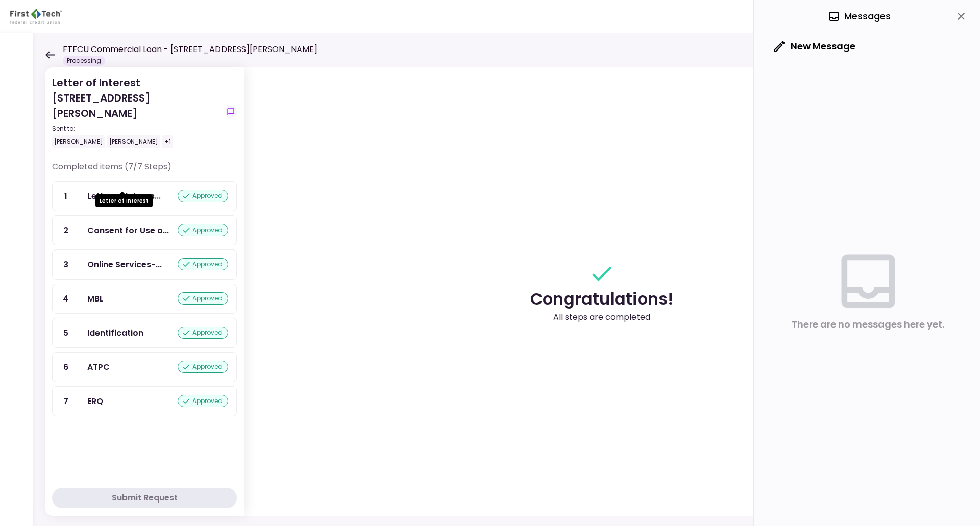 The height and width of the screenshot is (526, 980). Describe the element at coordinates (66, 230) in the screenshot. I see `div: 2` at that location.